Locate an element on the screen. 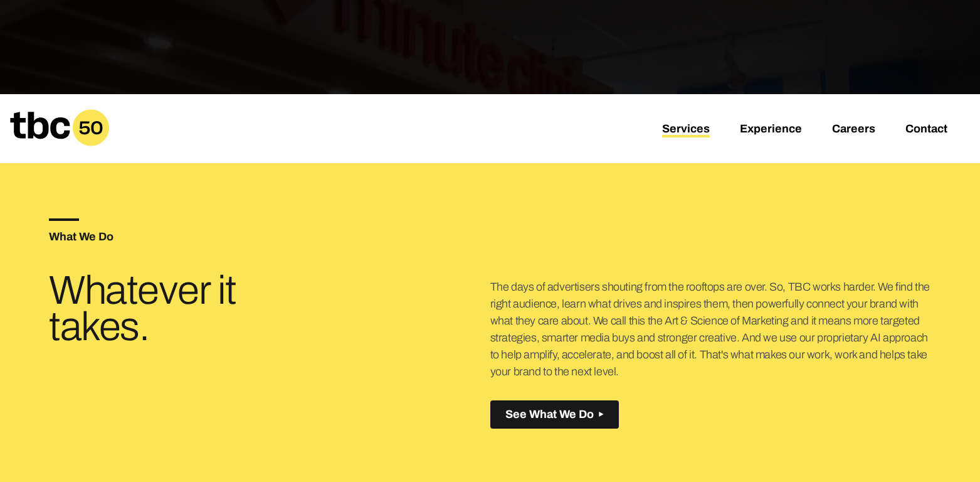 The image size is (980, 482). a: Contact is located at coordinates (926, 130).